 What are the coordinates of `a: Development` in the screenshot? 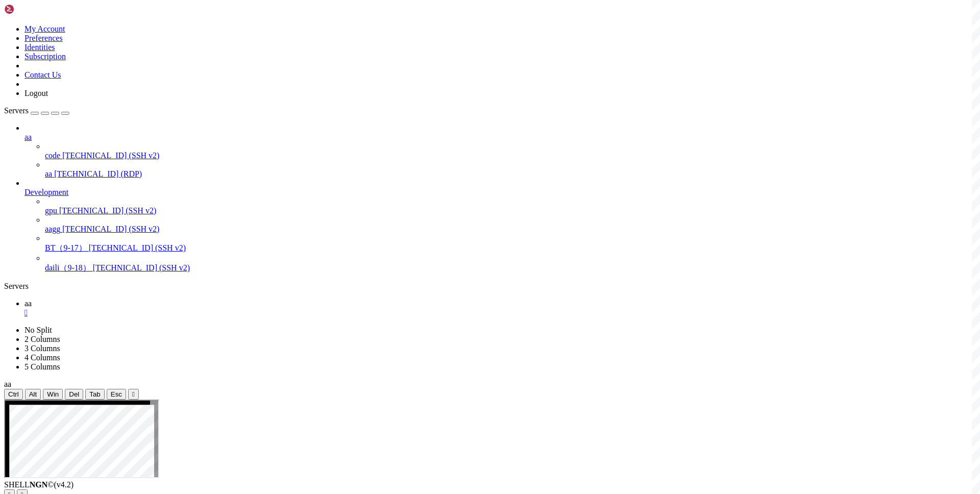 It's located at (500, 192).